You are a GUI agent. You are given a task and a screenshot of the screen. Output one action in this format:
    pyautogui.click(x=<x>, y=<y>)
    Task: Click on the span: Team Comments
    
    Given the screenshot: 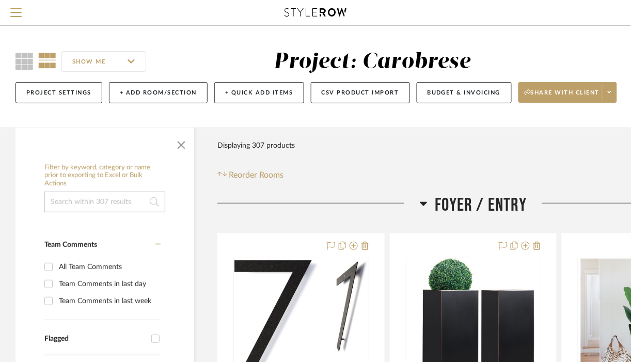 What is the action you would take?
    pyautogui.click(x=71, y=245)
    